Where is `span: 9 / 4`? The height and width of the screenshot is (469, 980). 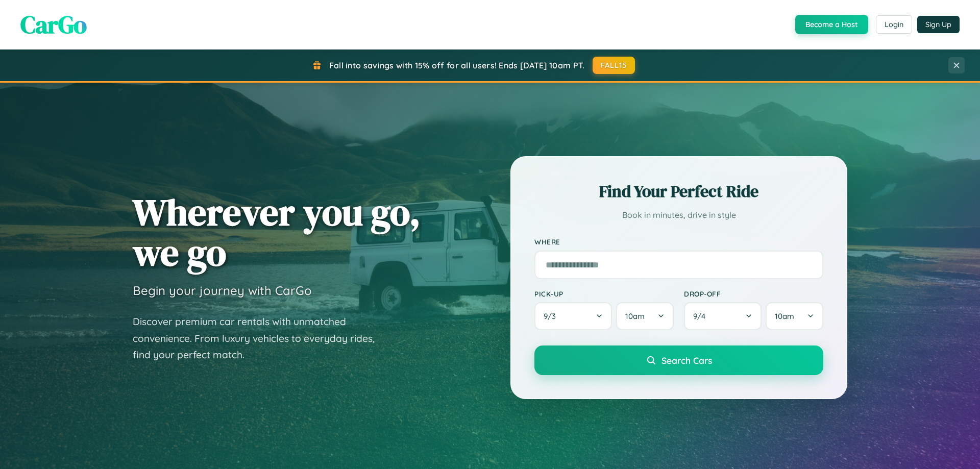 span: 9 / 4 is located at coordinates (702, 316).